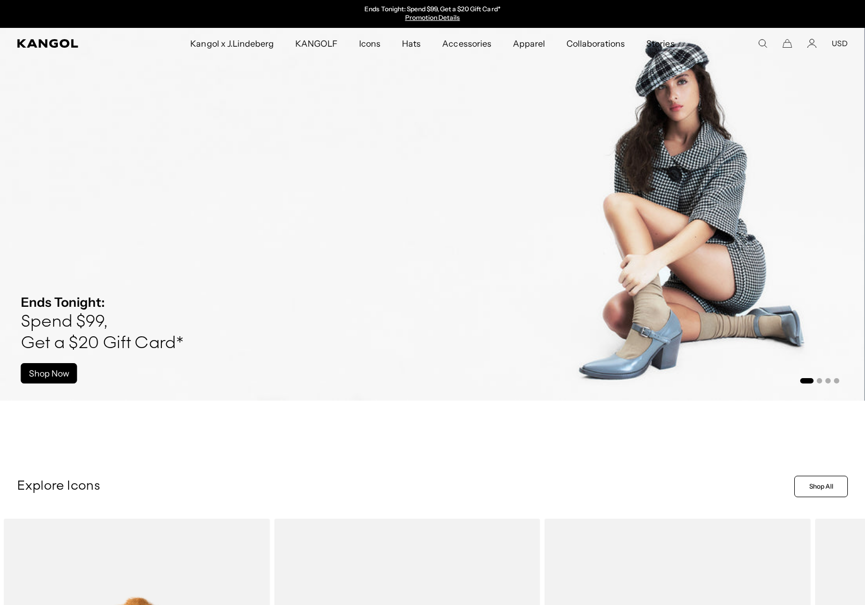 This screenshot has height=605, width=865. What do you see at coordinates (529, 43) in the screenshot?
I see `span: Apparel` at bounding box center [529, 43].